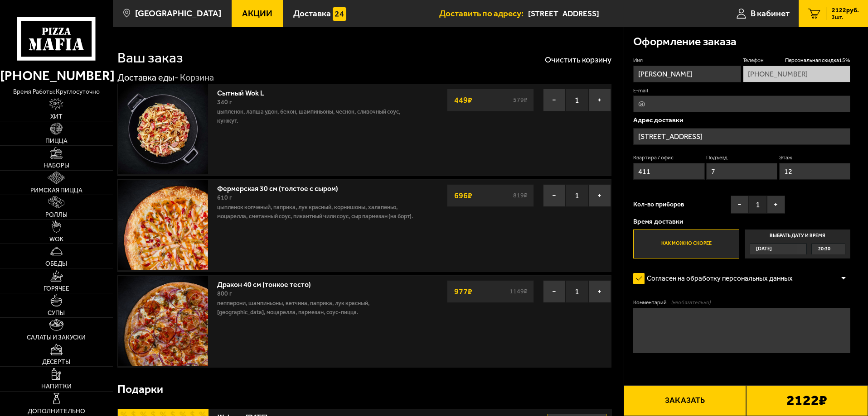  I want to click on div: Корзина, so click(197, 78).